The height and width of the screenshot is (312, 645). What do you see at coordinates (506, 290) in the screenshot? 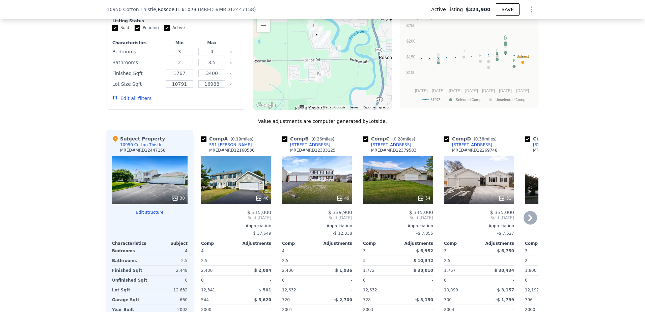
I see `span: $ 3,157` at bounding box center [506, 290].